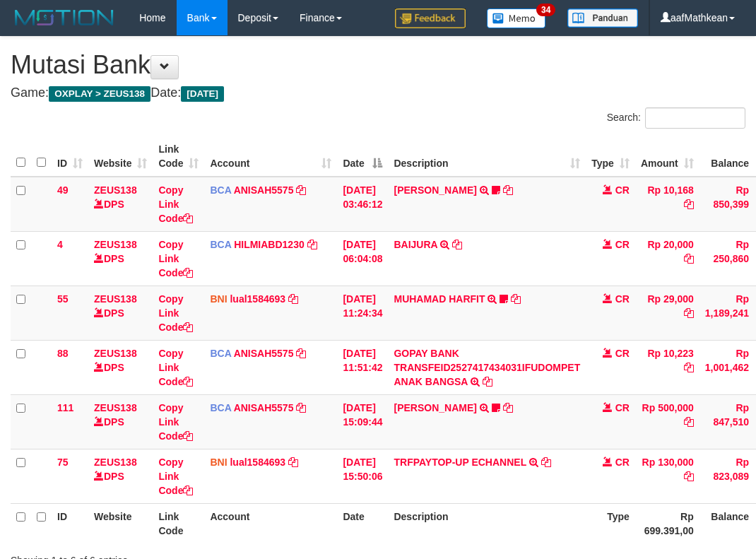 The height and width of the screenshot is (559, 756). I want to click on td: Rp 29,000, so click(668, 312).